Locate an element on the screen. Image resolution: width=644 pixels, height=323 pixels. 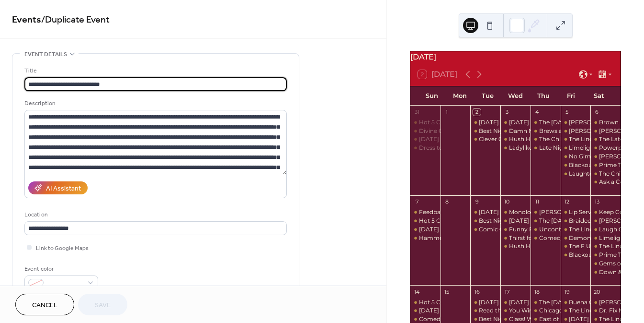
div: Sun is located at coordinates (432, 96).